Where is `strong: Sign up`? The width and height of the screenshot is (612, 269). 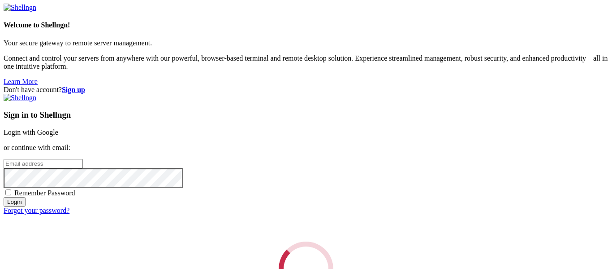 strong: Sign up is located at coordinates (74, 89).